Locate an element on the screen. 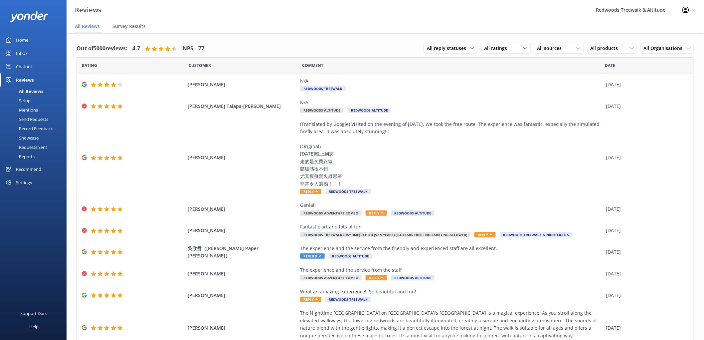 The width and height of the screenshot is (704, 340). span: All Reviews is located at coordinates (87, 26).